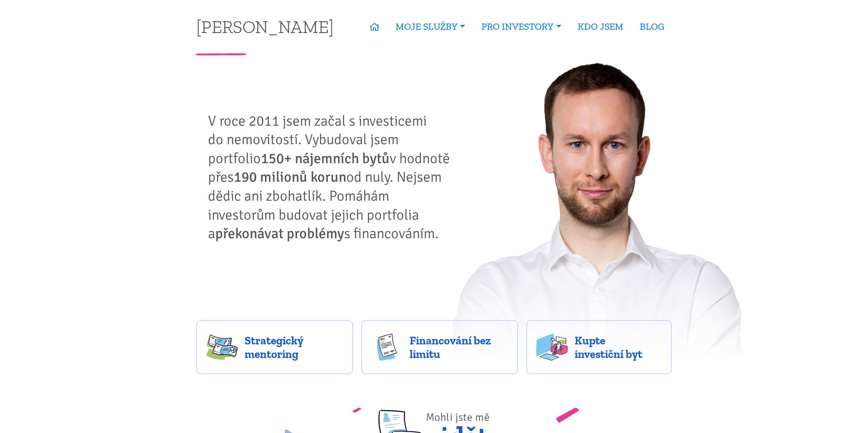 The image size is (868, 433). I want to click on img: strategy, so click(222, 347).